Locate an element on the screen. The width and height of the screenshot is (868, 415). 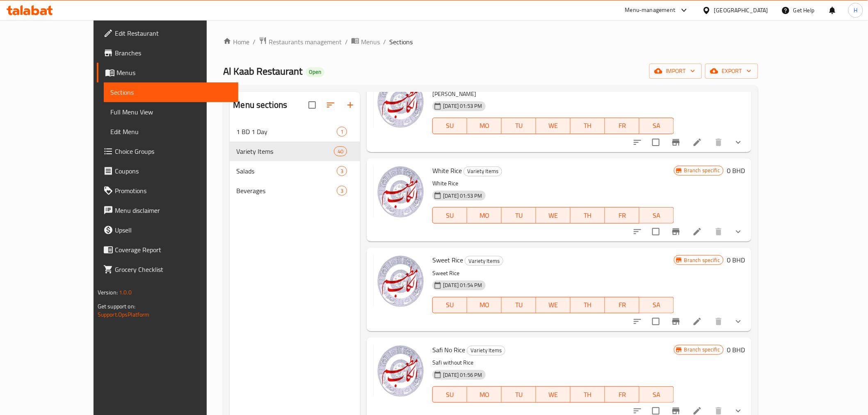
button: delete is located at coordinates (719, 142).